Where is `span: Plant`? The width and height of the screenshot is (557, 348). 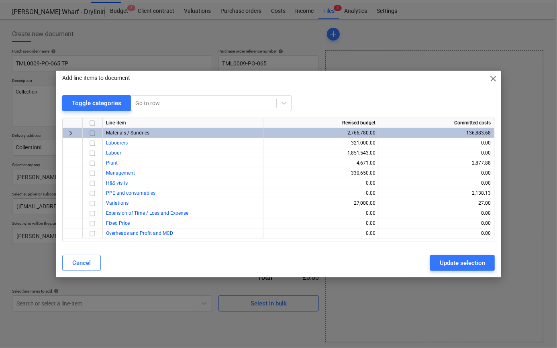 span: Plant is located at coordinates (112, 163).